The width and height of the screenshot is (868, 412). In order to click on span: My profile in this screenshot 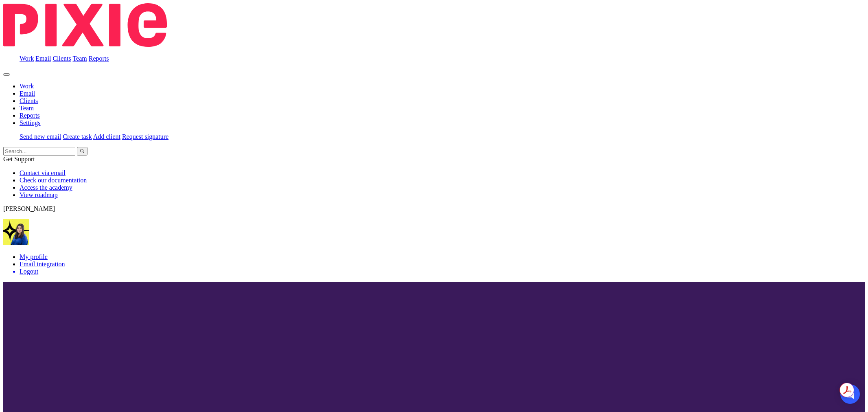, I will do `click(33, 256)`.